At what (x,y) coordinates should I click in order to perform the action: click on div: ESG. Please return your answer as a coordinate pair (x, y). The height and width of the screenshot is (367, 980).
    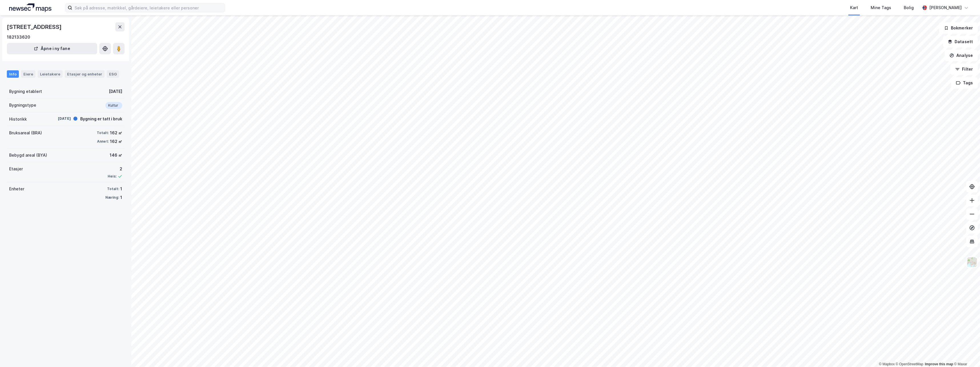
    Looking at the image, I should click on (112, 74).